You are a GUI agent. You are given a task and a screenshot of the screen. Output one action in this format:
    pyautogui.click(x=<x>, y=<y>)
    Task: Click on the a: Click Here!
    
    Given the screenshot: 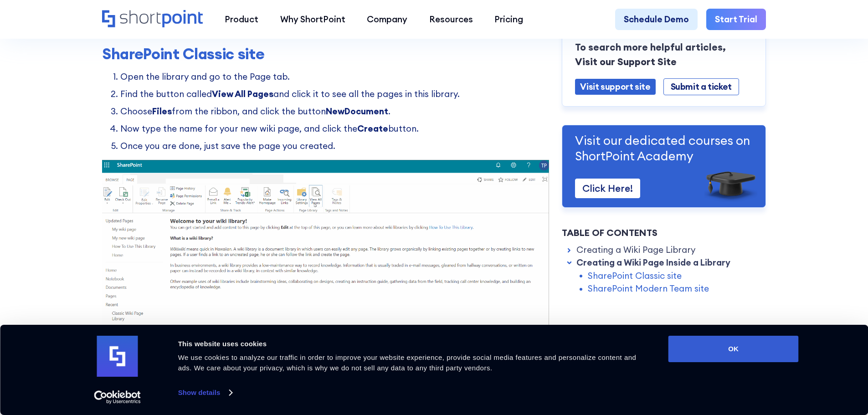 What is the action you would take?
    pyautogui.click(x=607, y=188)
    